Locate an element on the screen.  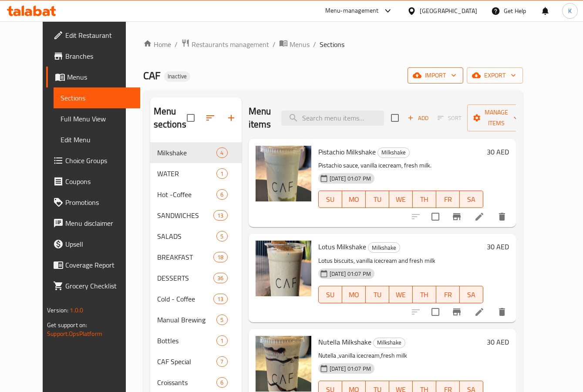
div: CAF Special7 is located at coordinates (196, 362).